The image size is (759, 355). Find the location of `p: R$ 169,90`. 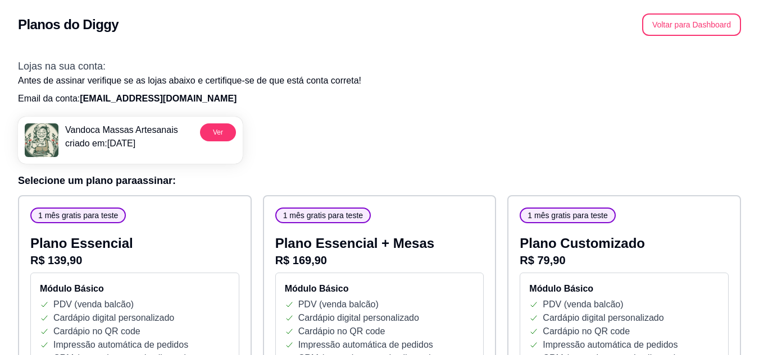

p: R$ 169,90 is located at coordinates (380, 261).